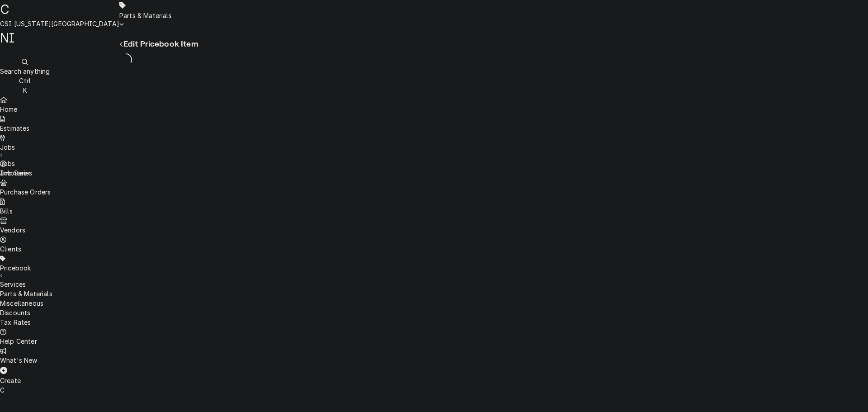 The image size is (868, 412). I want to click on span: K, so click(25, 90).